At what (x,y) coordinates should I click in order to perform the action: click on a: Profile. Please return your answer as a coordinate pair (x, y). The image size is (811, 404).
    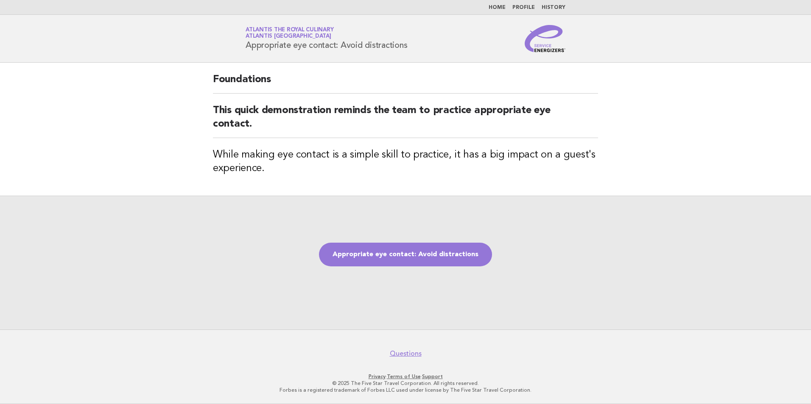
    Looking at the image, I should click on (523, 8).